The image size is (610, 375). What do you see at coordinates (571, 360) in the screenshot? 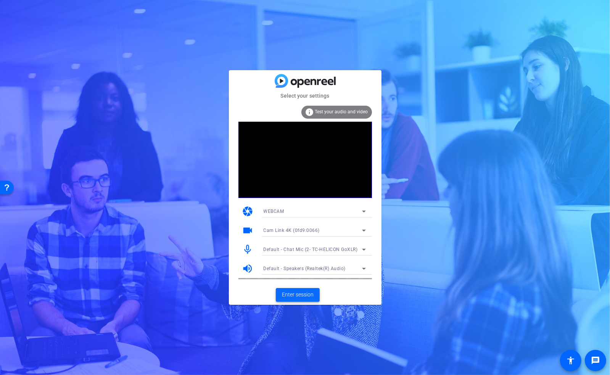
I see `mat-icon: accessibility` at bounding box center [571, 360].